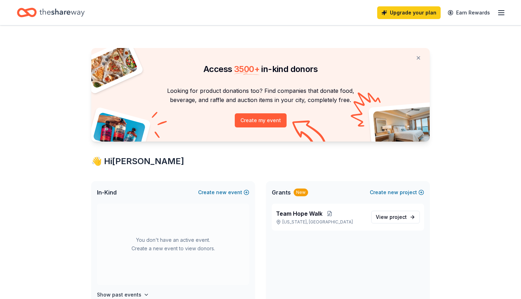  Describe the element at coordinates (469, 13) in the screenshot. I see `a: Earn Rewards` at that location.